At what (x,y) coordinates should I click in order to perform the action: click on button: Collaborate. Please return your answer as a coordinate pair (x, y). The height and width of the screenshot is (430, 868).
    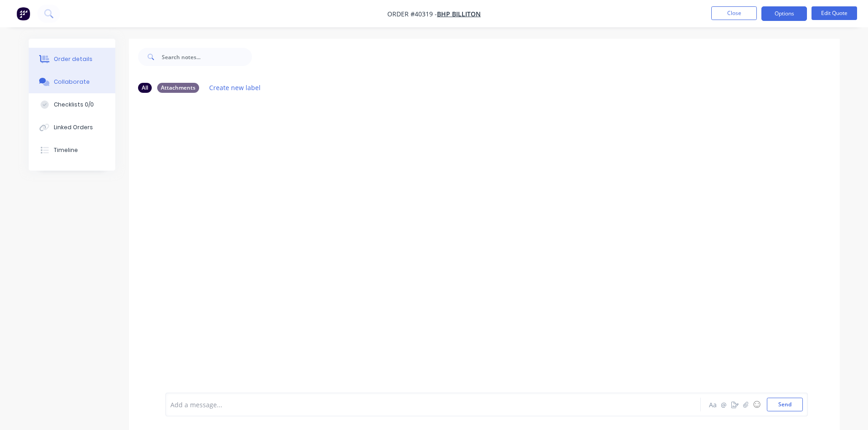
    Looking at the image, I should click on (72, 82).